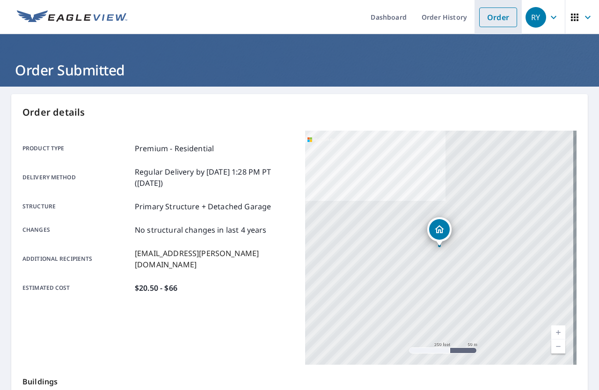 The image size is (599, 390). I want to click on p: Order details, so click(299, 112).